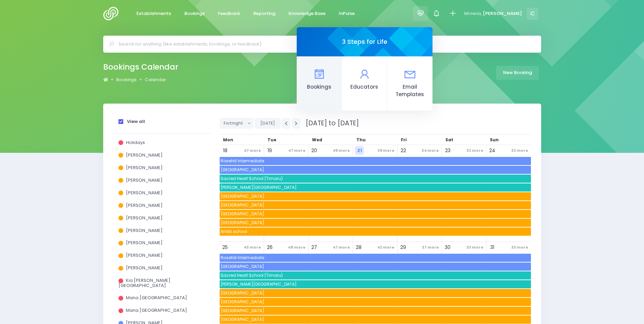 The width and height of the screenshot is (644, 324). I want to click on span: Reporting, so click(264, 13).